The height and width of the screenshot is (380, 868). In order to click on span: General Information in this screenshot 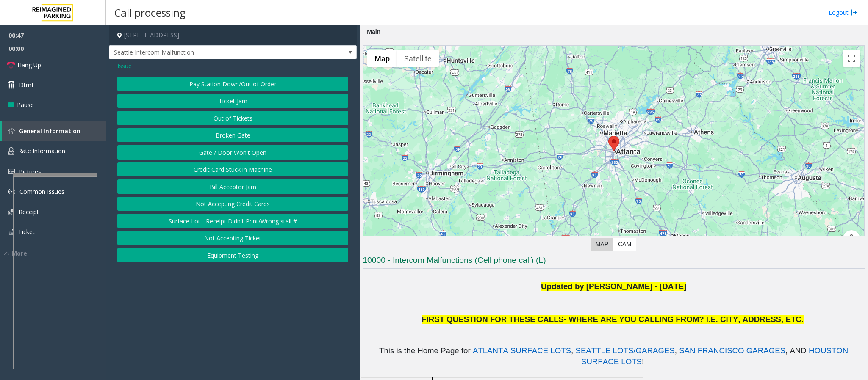, I will do `click(50, 131)`.